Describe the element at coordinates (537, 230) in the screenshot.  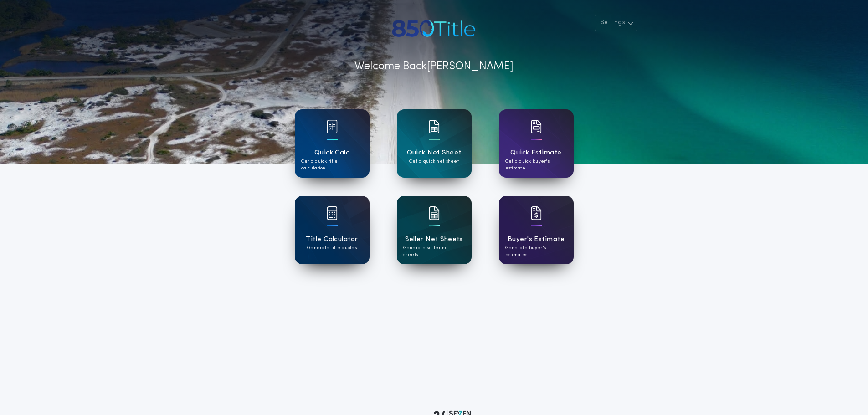
I see `a: card iconBuyer's EstimateGenerate buyer's estimates` at that location.